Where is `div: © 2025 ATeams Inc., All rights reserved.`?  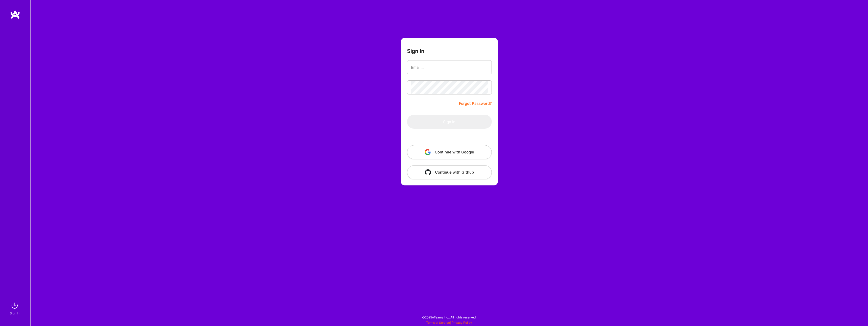
div: © 2025 ATeams Inc., All rights reserved. is located at coordinates (449, 317).